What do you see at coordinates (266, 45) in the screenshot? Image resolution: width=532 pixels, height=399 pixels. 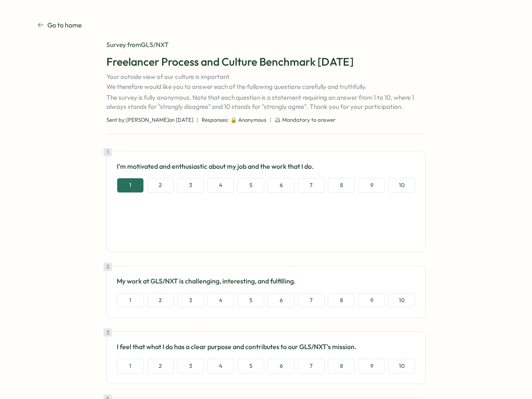 I see `div: Survey from GLS/NXT` at bounding box center [266, 45].